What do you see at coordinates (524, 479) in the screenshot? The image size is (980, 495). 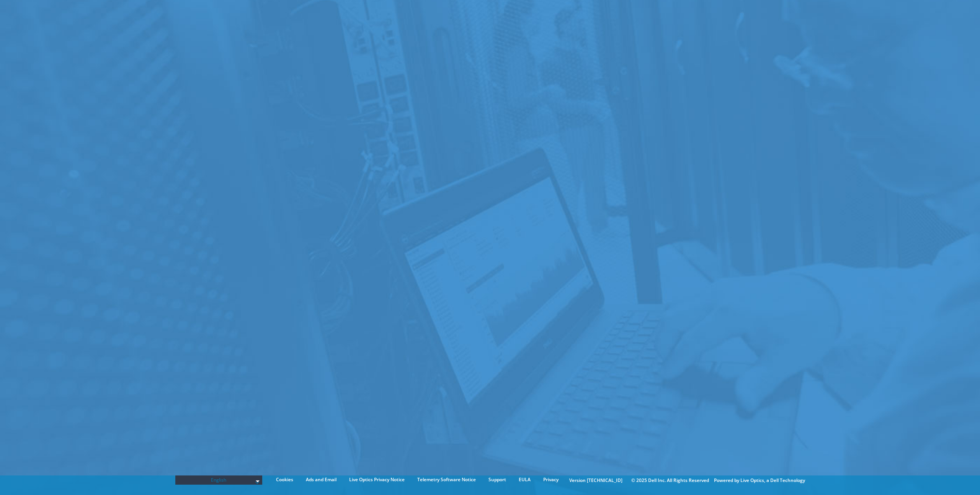 I see `a: EULA` at bounding box center [524, 479].